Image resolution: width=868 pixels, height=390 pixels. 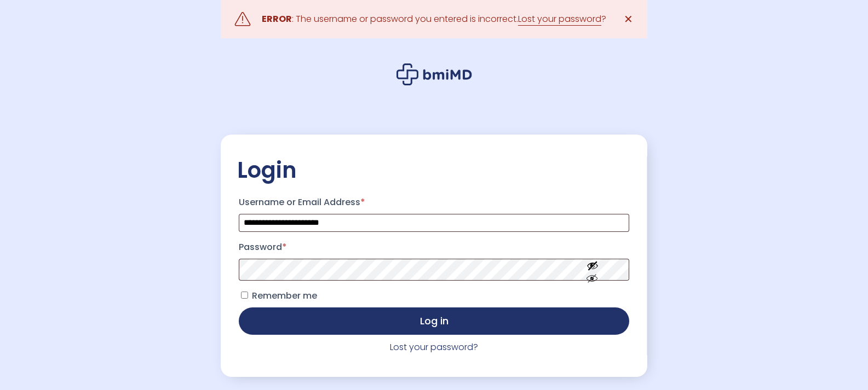 What do you see at coordinates (285, 295) in the screenshot?
I see `span: Remember me` at bounding box center [285, 295].